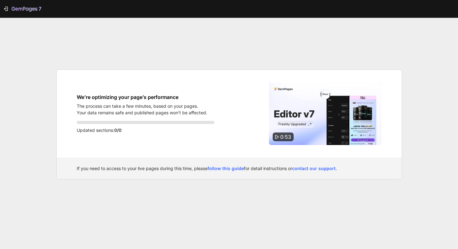  What do you see at coordinates (142, 106) in the screenshot?
I see `p: The process can take a few minutes, based on your pages.` at bounding box center [142, 106].